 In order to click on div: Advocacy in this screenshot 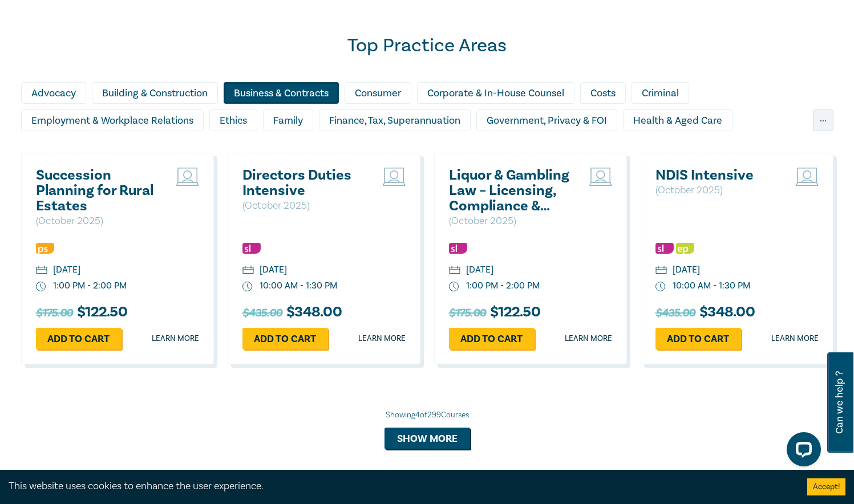, I will do `click(54, 93)`.